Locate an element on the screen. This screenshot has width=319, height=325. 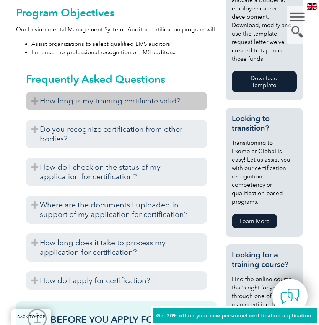
h3: Looking for a training course? is located at coordinates (264, 260).